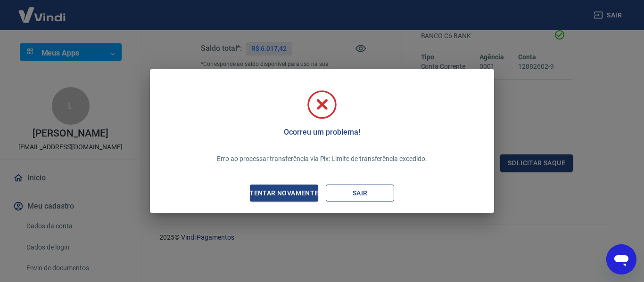 This screenshot has height=282, width=644. Describe the element at coordinates (284, 193) in the screenshot. I see `div: Tentar novamente` at that location.